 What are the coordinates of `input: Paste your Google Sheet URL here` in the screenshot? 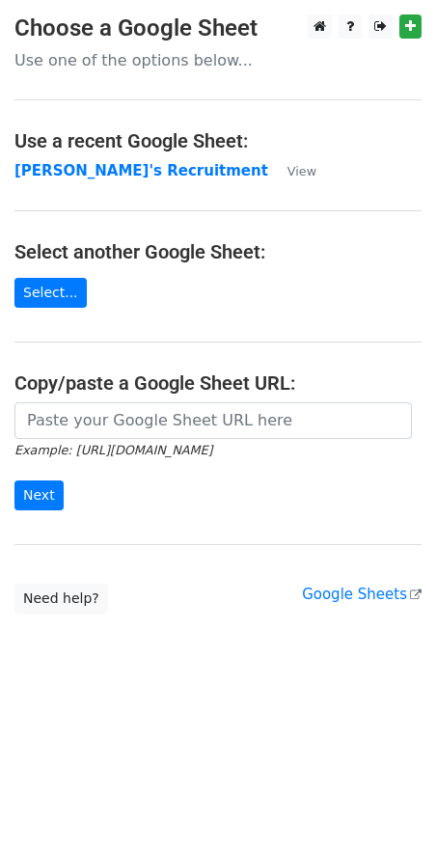 It's located at (213, 421).